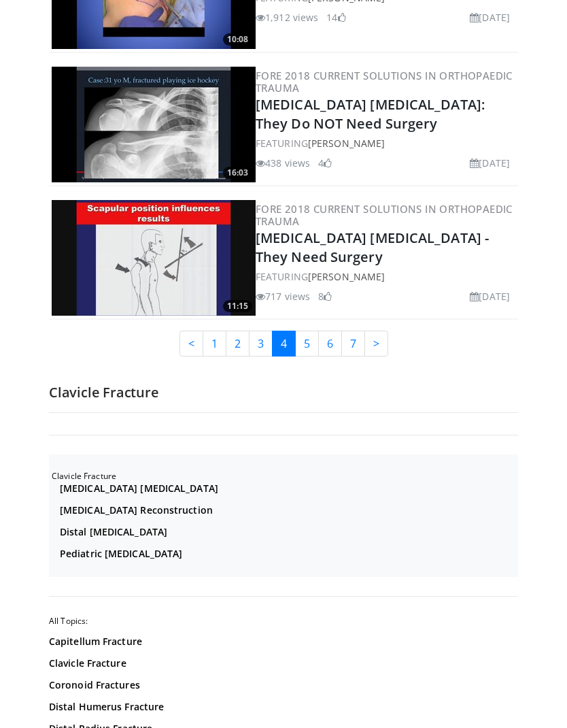  I want to click on li: 4, so click(325, 163).